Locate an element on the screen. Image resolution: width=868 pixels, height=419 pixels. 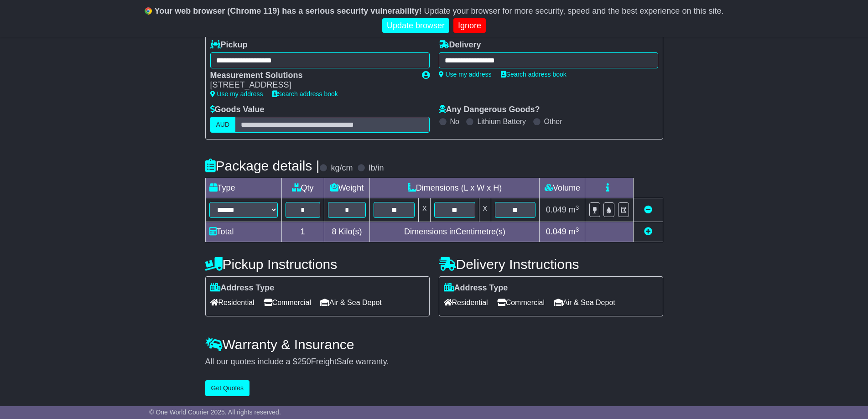
label: Other is located at coordinates (553, 121).